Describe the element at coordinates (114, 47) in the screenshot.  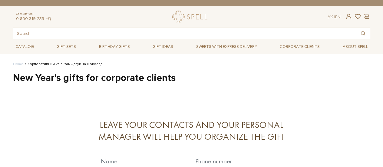
I see `a: Birthday gifts` at that location.